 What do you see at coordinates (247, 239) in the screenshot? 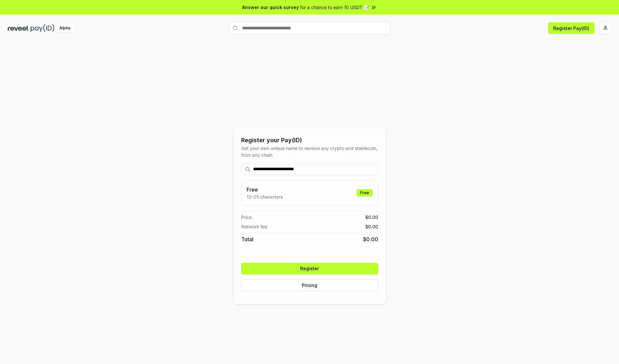
I see `span: Total` at bounding box center [247, 239].